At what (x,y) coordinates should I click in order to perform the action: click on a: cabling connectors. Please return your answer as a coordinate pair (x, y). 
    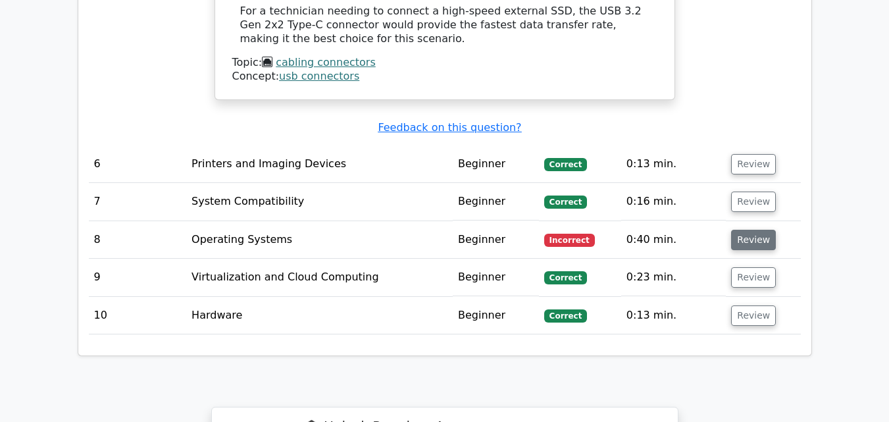
    Looking at the image, I should click on (326, 62).